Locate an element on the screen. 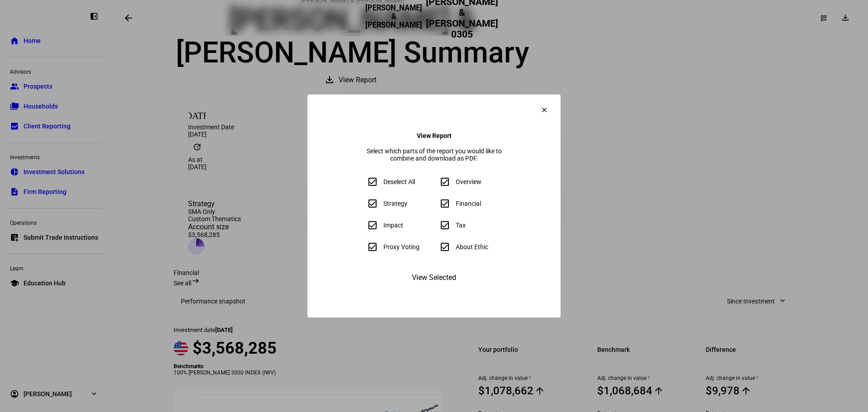 Image resolution: width=868 pixels, height=412 pixels. div: Select which parts of the report you would like to combine and download as PDF. is located at coordinates (434, 155).